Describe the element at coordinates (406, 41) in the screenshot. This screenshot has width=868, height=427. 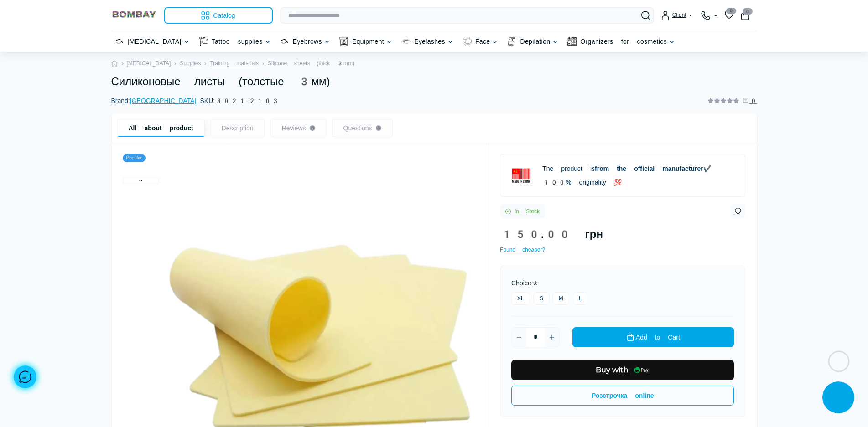
I see `img: Eyelashes` at that location.